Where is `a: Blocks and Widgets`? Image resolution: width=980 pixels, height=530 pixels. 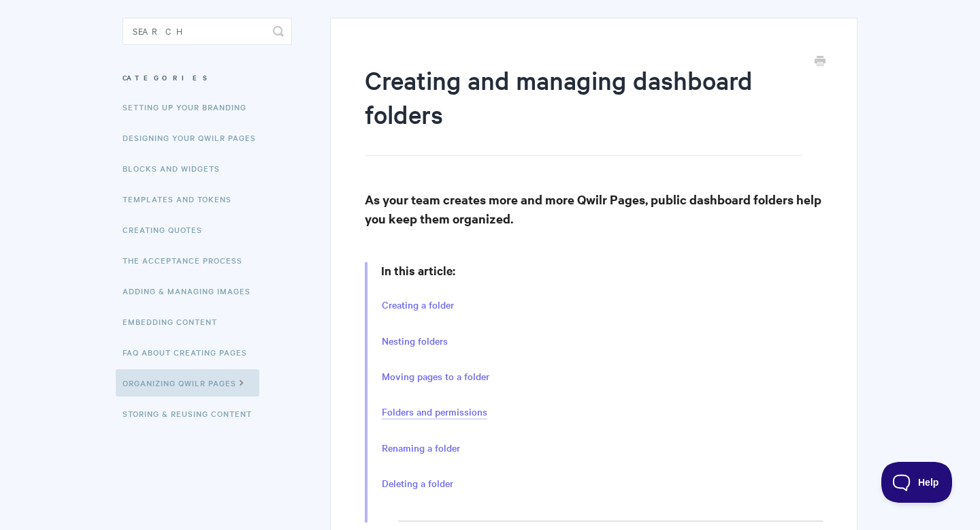 a: Blocks and Widgets is located at coordinates (176, 168).